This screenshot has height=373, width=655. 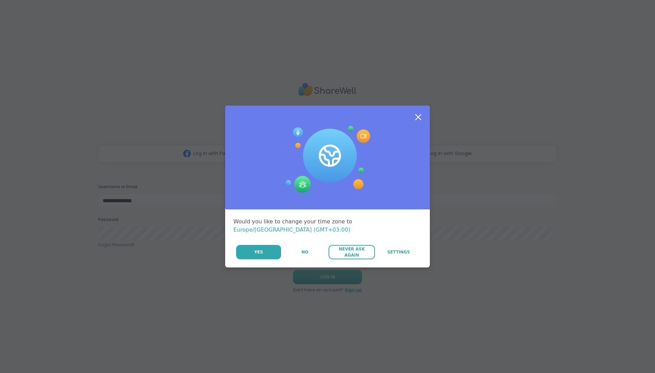 What do you see at coordinates (328, 226) in the screenshot?
I see `div: Would you like to change your time zone to` at bounding box center [328, 226].